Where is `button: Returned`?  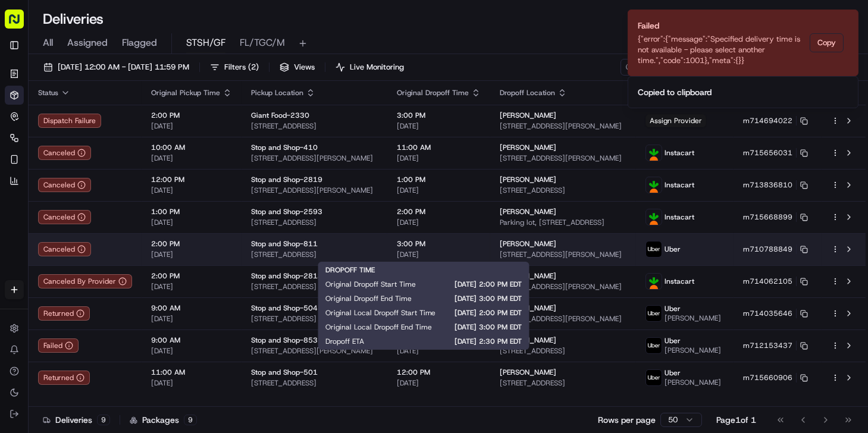 button: Returned is located at coordinates (64, 378).